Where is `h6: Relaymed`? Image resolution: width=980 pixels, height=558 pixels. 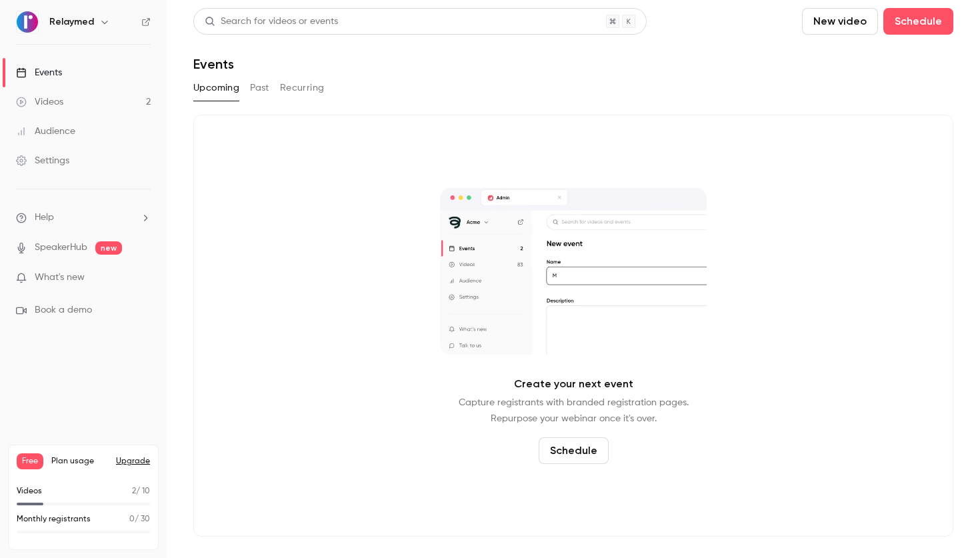
h6: Relaymed is located at coordinates (72, 22).